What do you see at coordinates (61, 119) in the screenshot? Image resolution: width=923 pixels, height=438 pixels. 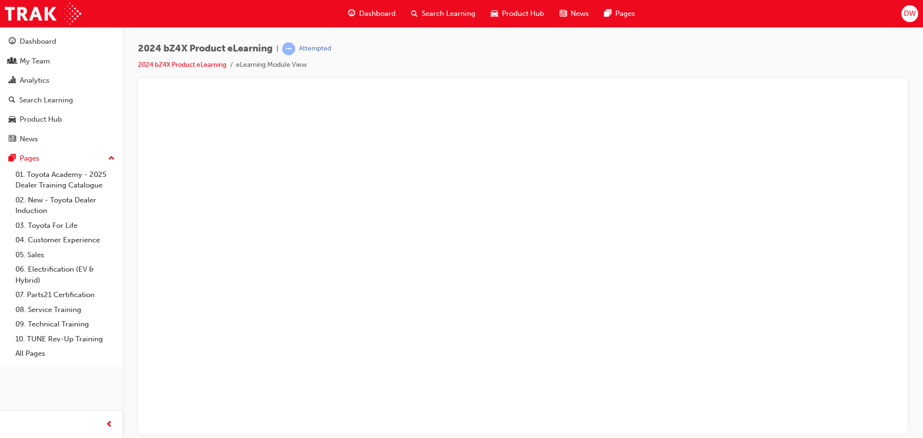 I see `a: Product Hub` at bounding box center [61, 119].